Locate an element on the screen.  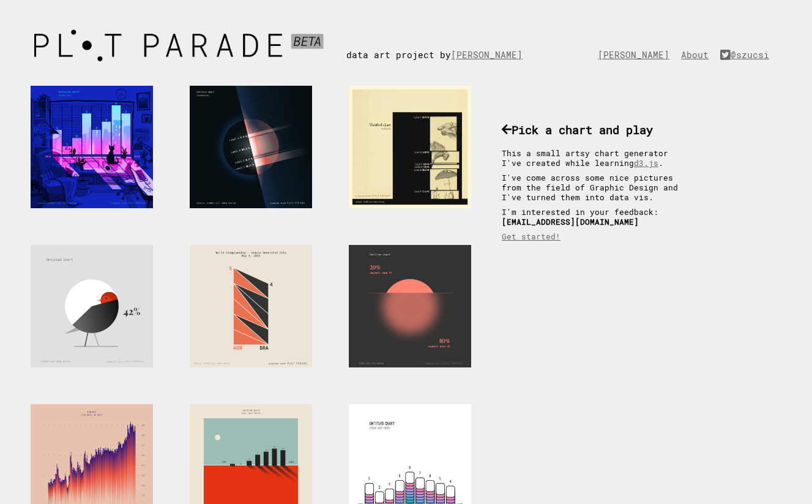
a: d3.js is located at coordinates (647, 163).